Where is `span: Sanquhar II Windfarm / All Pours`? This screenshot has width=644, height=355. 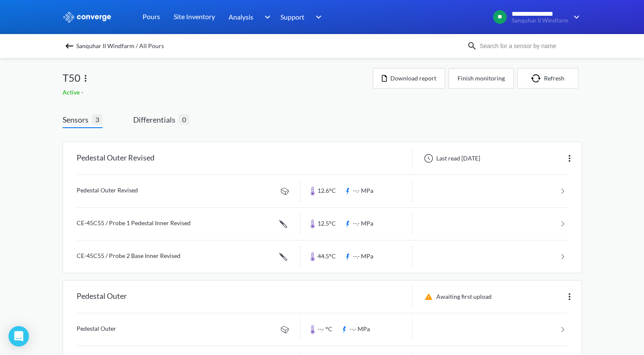 span: Sanquhar II Windfarm / All Pours is located at coordinates (120, 46).